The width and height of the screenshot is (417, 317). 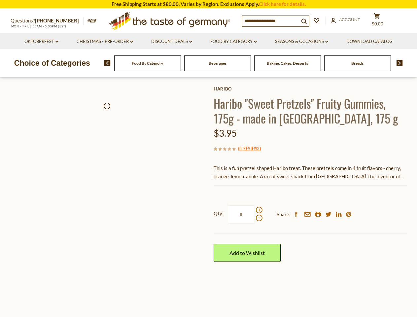 I want to click on a: Account, so click(x=346, y=20).